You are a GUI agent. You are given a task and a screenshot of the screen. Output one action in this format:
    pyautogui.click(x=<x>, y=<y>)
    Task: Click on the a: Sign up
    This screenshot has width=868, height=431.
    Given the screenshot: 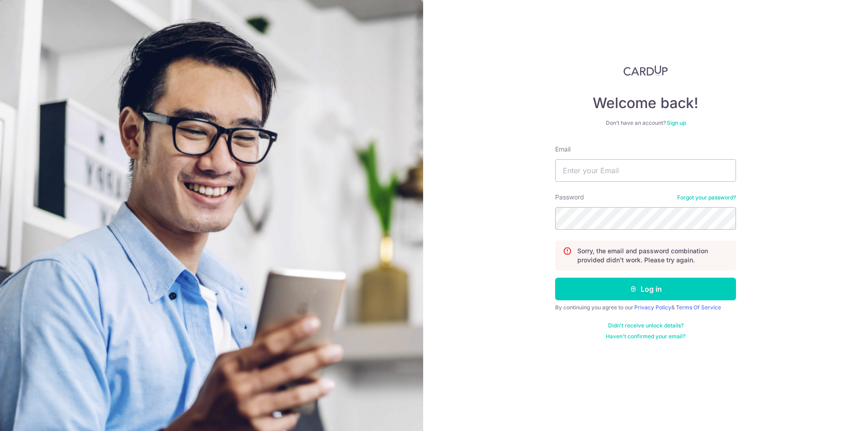 What is the action you would take?
    pyautogui.click(x=676, y=122)
    